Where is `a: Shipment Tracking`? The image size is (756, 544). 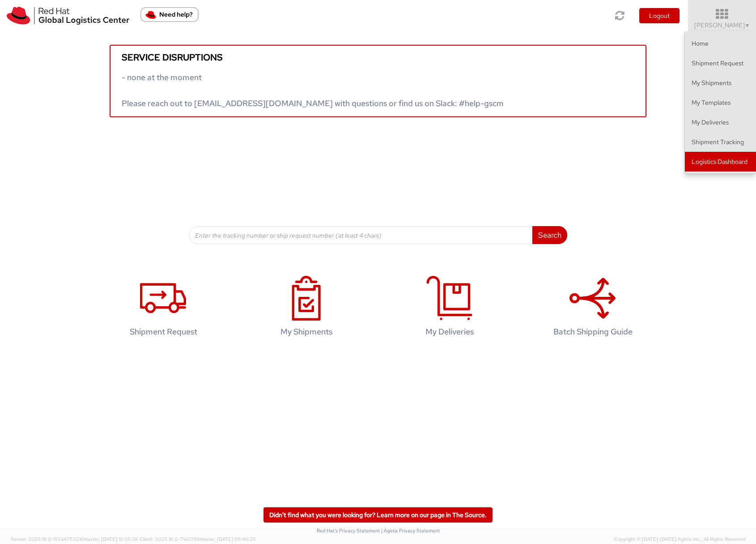
a: Shipment Tracking is located at coordinates (720, 142).